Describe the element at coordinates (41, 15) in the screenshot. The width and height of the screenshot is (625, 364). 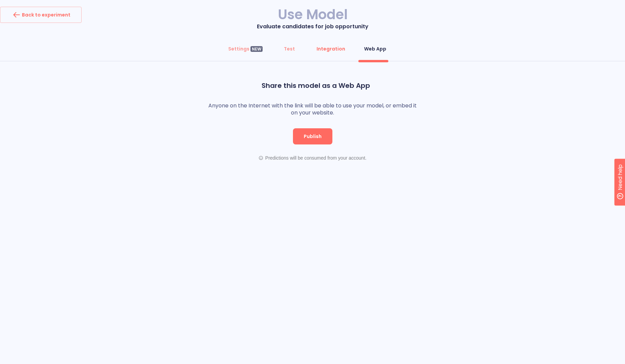
I see `div: Back to experiment` at that location.